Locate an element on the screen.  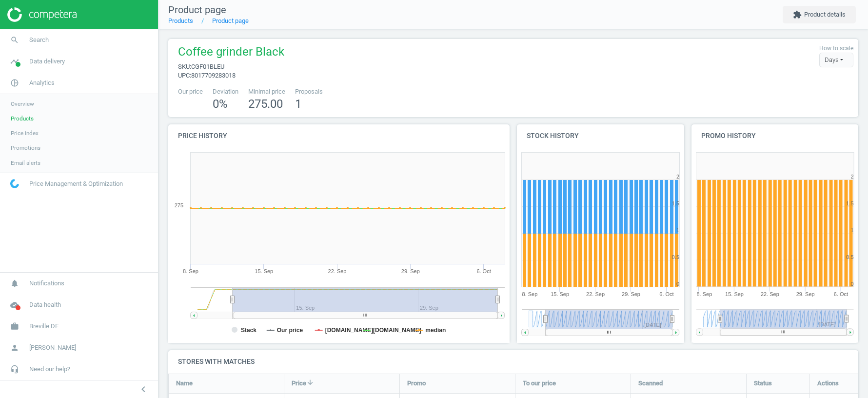
span: Overview is located at coordinates (23, 104).